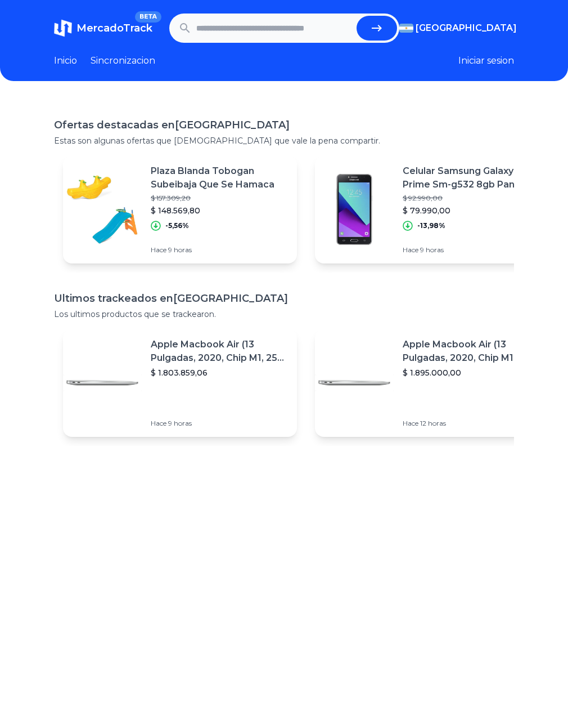  I want to click on p: Celular Samsung Galaxy J2 Prime Sm-g532 8gb Pantalla Fantasm, so click(472, 178).